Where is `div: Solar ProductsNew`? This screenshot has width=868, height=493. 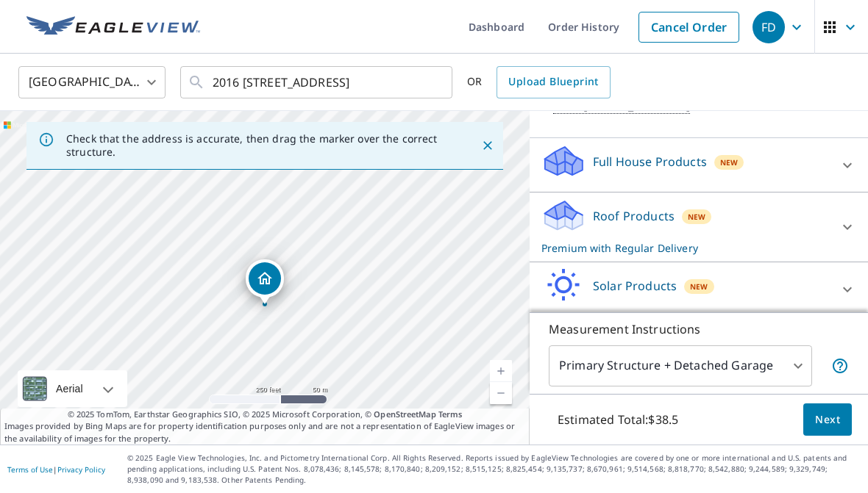 div: Solar ProductsNew is located at coordinates (699, 289).